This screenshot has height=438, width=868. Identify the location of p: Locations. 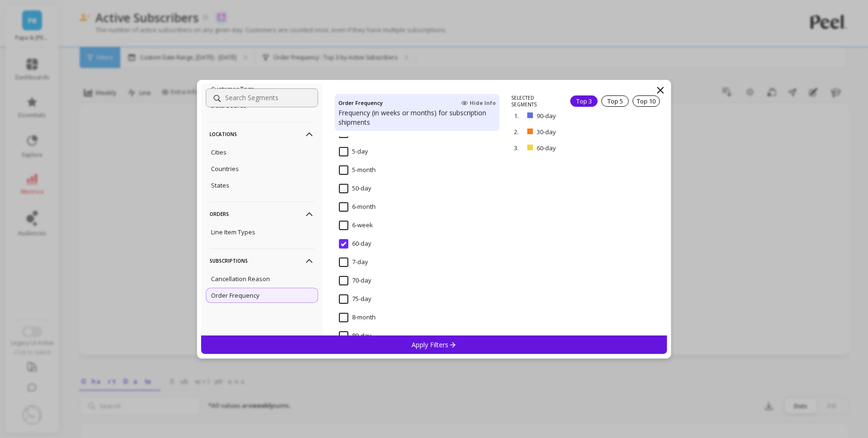
(262, 134).